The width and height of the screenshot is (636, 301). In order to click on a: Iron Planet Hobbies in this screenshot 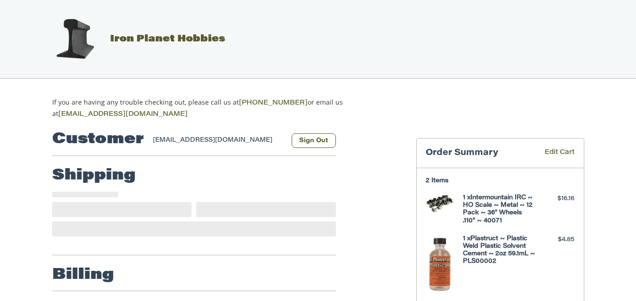, I will do `click(134, 39)`.